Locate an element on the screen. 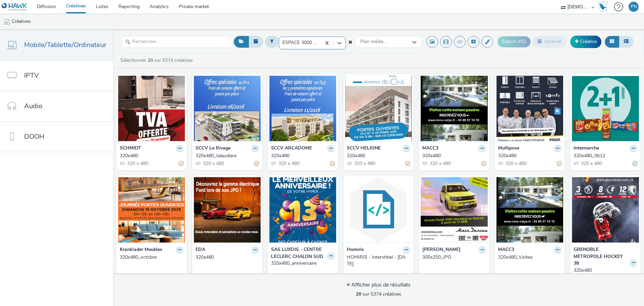  span: Mobile/Tablette/Ordinateur is located at coordinates (65, 44).